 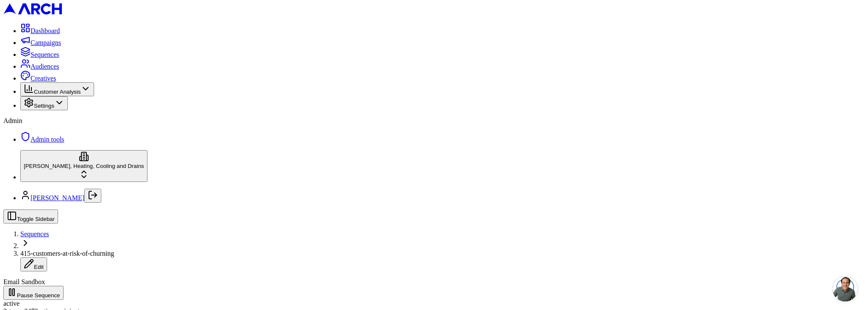 I want to click on span: 415-customers-at-risk-of-churning, so click(x=67, y=253).